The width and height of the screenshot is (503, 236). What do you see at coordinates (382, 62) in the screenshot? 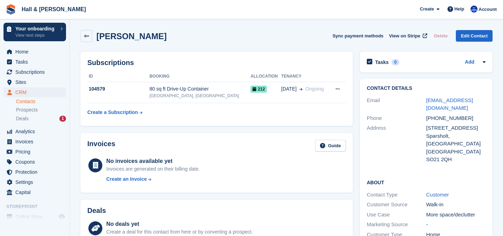
I see `h2: Tasks` at bounding box center [382, 62].